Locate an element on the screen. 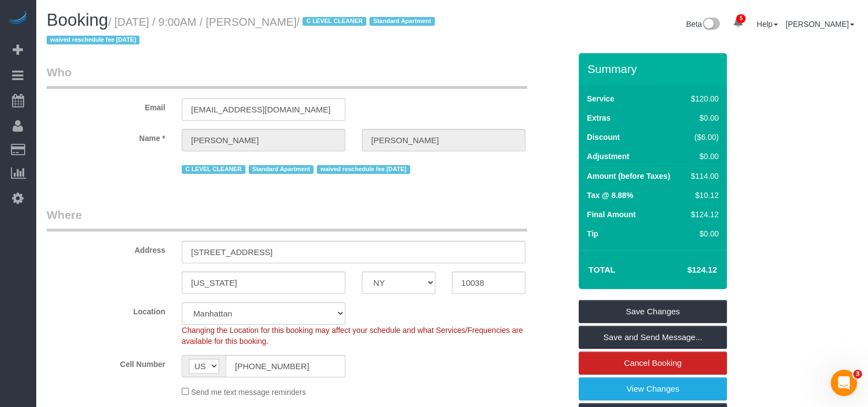 The image size is (868, 407). input: City is located at coordinates (264, 283).